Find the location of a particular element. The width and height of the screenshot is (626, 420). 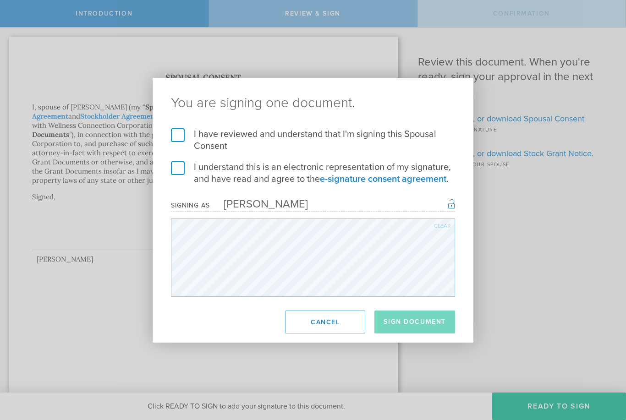

label: I understand this is an electronic representation of my signature, and have read and agree to the . is located at coordinates (313, 173).